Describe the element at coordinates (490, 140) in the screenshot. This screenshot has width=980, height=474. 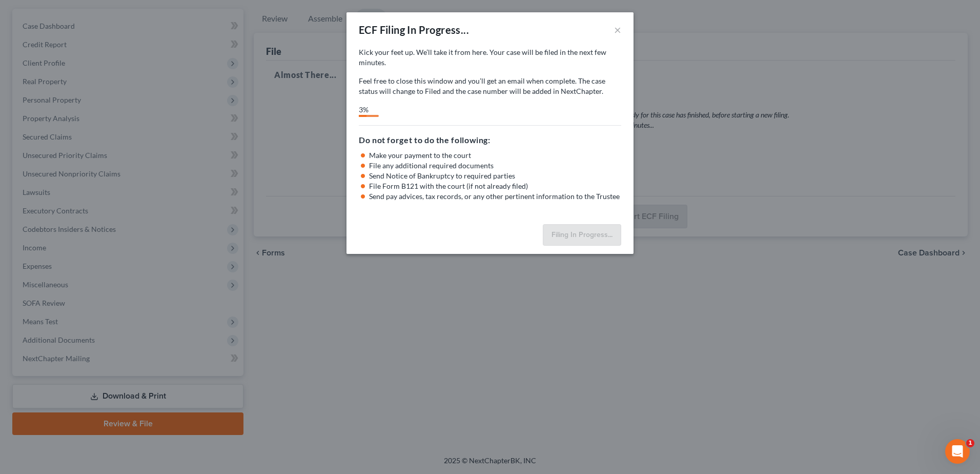
I see `h5: Do not forget to do the following:` at that location.